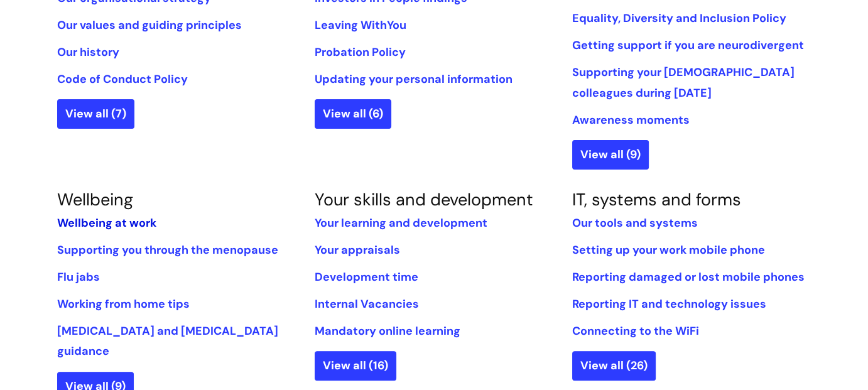  I want to click on a: Internal Vacancies, so click(367, 304).